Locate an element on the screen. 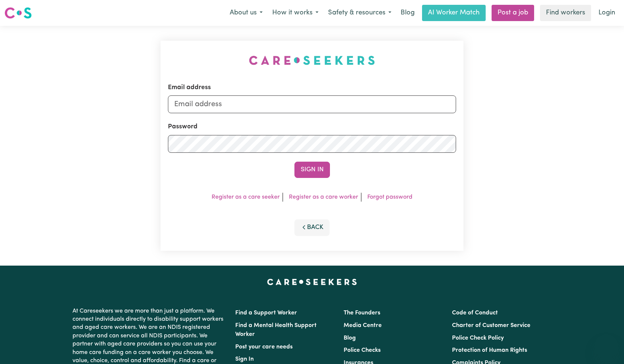 The image size is (624, 364). a: The Founders is located at coordinates (362, 313).